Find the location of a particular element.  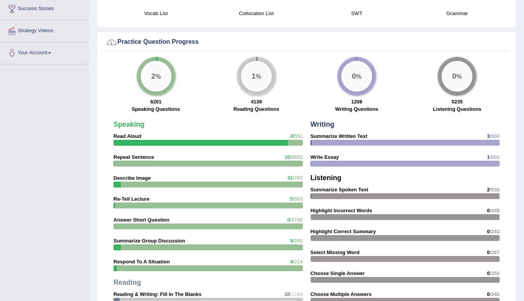

strong: Answer Short Question is located at coordinates (141, 219).